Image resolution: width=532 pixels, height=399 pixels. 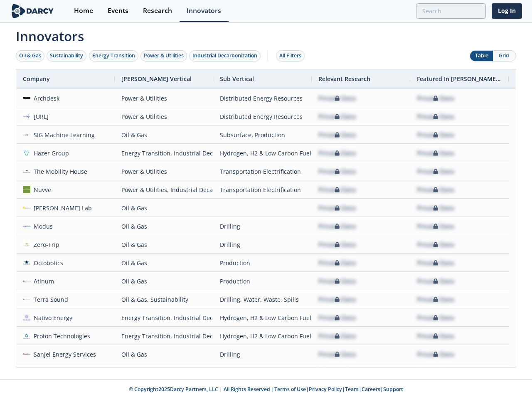 What do you see at coordinates (47, 263) in the screenshot?
I see `div: Octobotics` at bounding box center [47, 263].